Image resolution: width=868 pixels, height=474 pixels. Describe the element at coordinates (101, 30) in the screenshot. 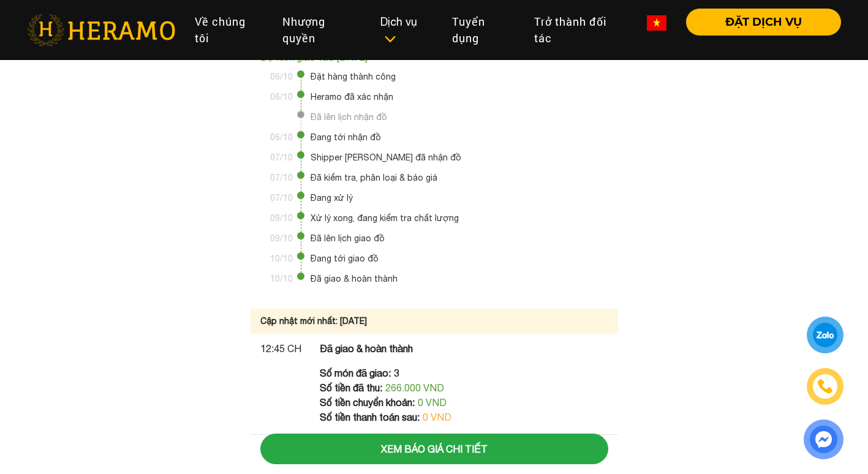

I see `img: heramo-logo.png` at that location.